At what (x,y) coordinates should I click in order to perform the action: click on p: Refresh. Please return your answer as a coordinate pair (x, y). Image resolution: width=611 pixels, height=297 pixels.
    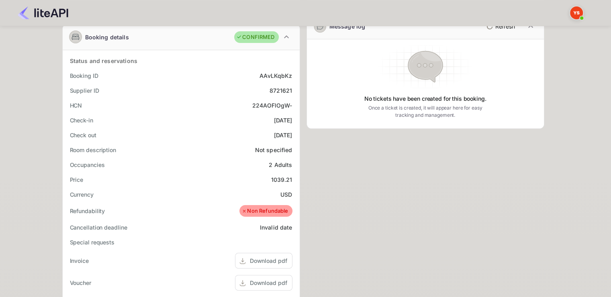
    Looking at the image, I should click on (505, 26).